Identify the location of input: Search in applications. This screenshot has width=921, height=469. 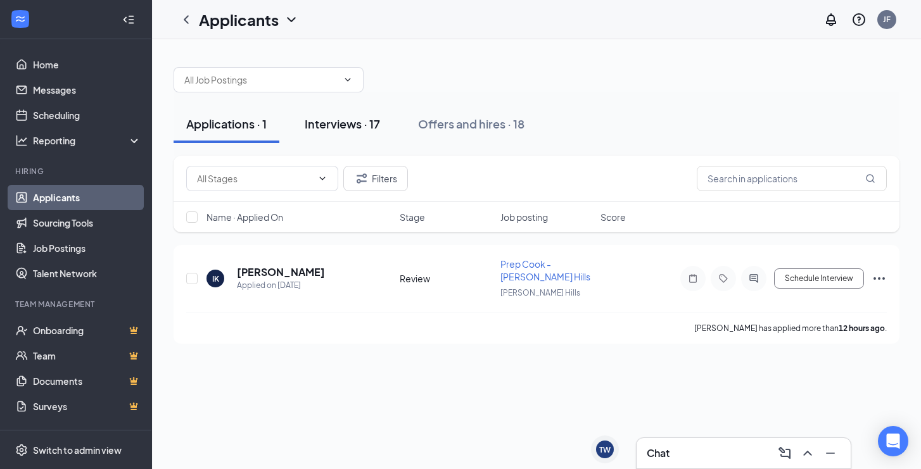
(792, 179).